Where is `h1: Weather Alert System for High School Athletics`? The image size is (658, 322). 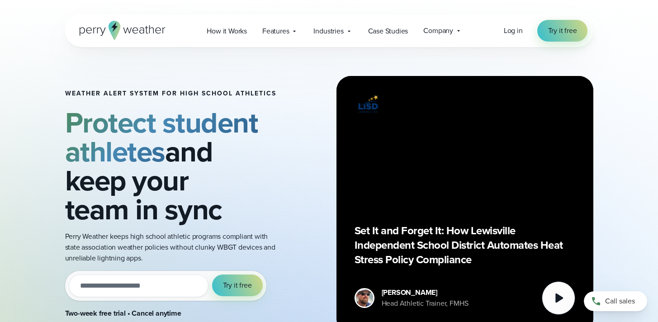 h1: Weather Alert System for High School Athletics is located at coordinates (171, 94).